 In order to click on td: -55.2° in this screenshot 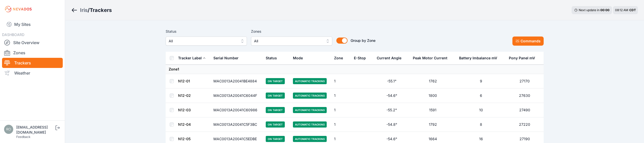, I will do `click(392, 110)`.